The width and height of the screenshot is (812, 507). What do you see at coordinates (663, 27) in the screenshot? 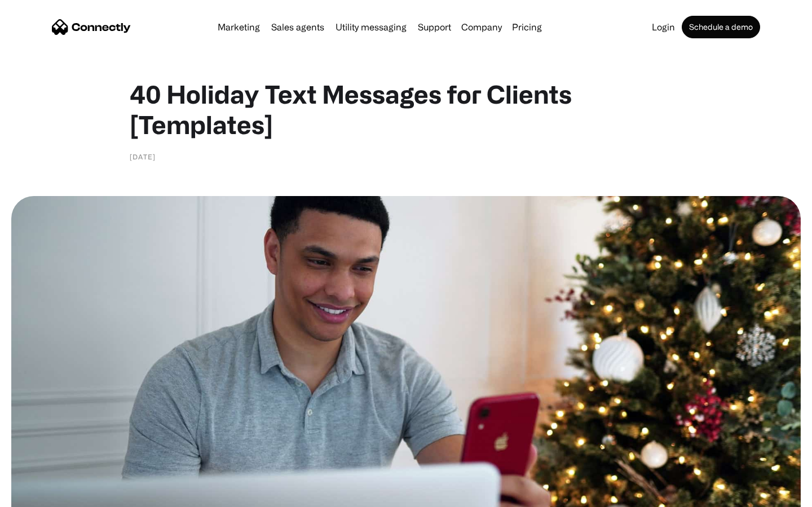
I see `a: Login` at bounding box center [663, 27].